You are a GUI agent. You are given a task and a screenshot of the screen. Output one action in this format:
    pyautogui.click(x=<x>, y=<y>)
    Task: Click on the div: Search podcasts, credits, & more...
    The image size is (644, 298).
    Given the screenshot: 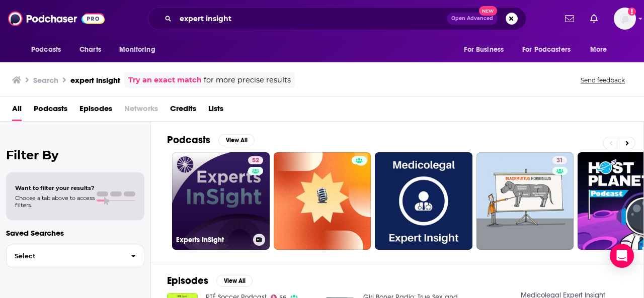 What is the action you would take?
    pyautogui.click(x=337, y=19)
    